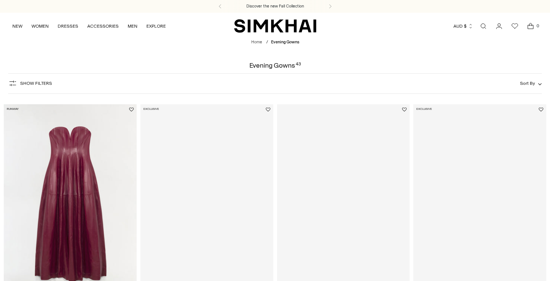 The width and height of the screenshot is (550, 281). What do you see at coordinates (298, 65) in the screenshot?
I see `div: 43` at bounding box center [298, 65].